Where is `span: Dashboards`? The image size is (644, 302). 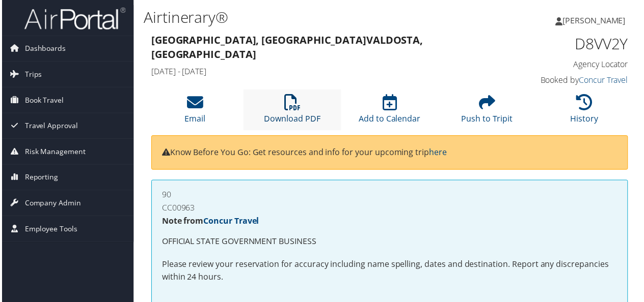 span: Dashboards is located at coordinates (43, 49).